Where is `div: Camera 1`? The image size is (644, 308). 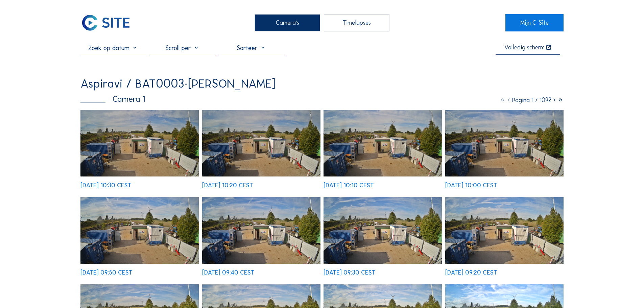
div: Camera 1 is located at coordinates (113, 99).